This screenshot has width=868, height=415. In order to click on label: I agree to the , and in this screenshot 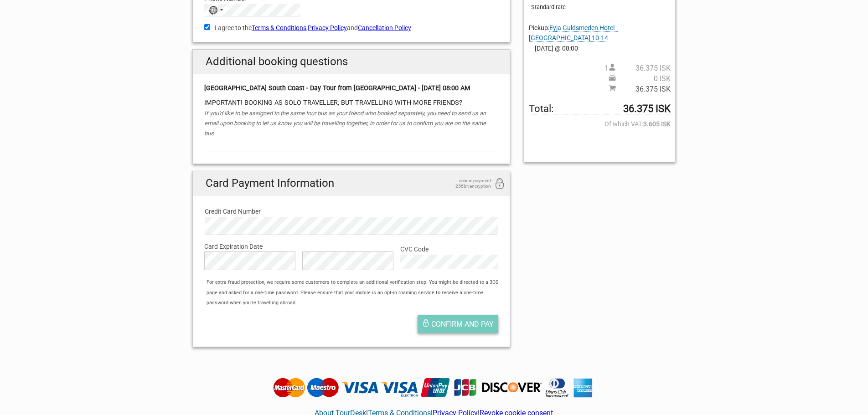, I will do `click(351, 28)`.